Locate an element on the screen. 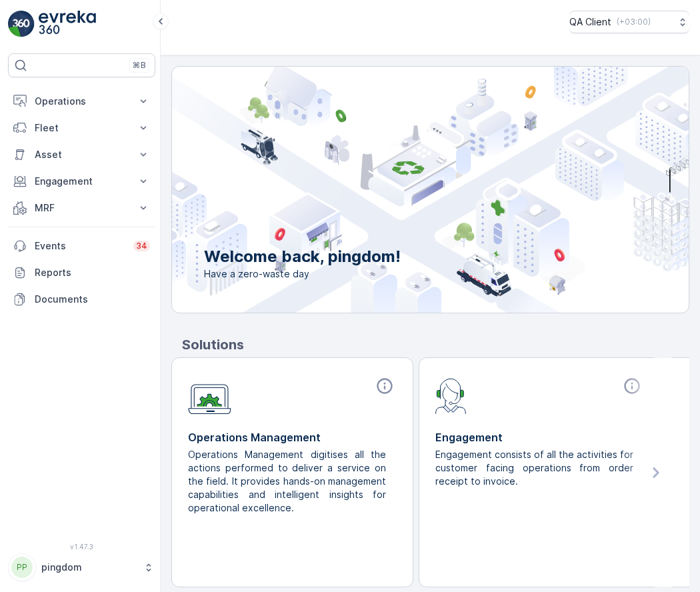 The height and width of the screenshot is (592, 700). button: Asset is located at coordinates (81, 155).